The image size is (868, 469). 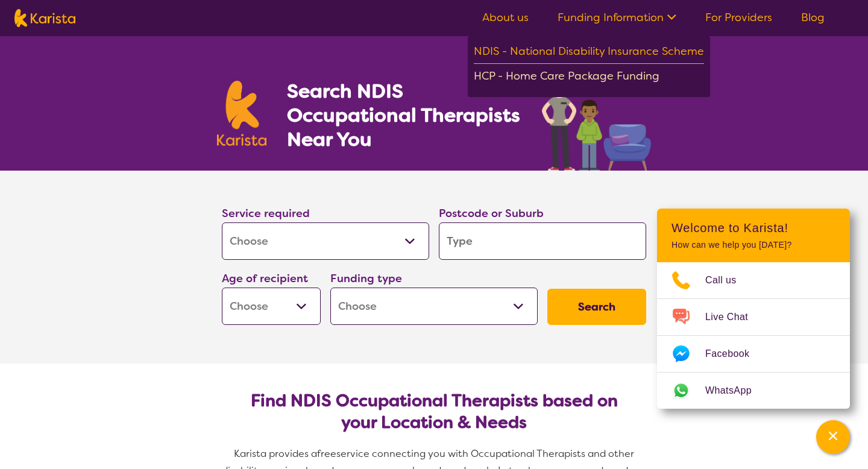 I want to click on label: Age of recipient, so click(x=265, y=278).